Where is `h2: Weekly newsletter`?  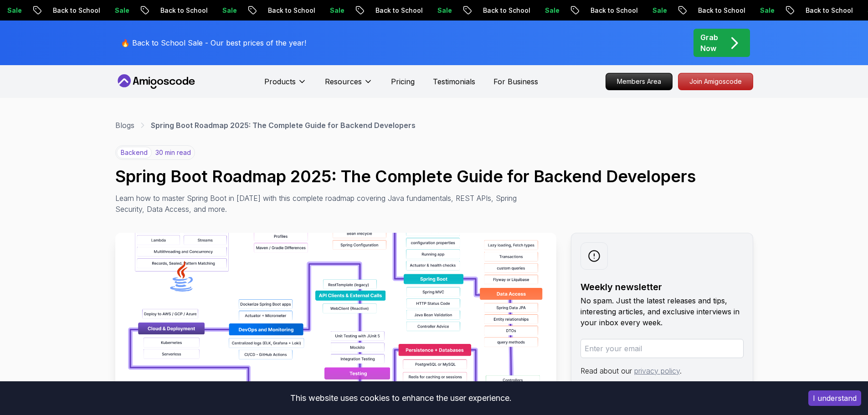
h2: Weekly newsletter is located at coordinates (662, 287).